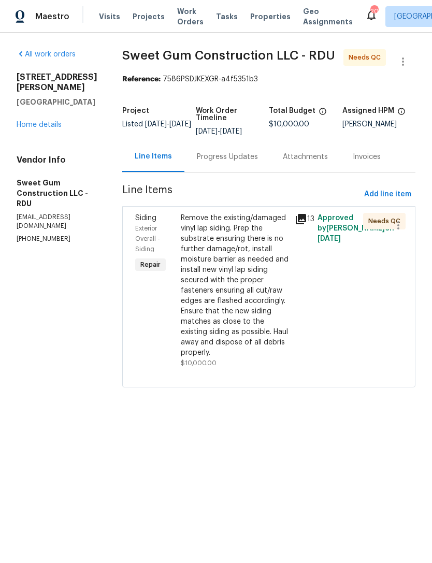  Describe the element at coordinates (323, 114) in the screenshot. I see `span: The total cost of line items that have been proposed by Opendoor. This sum includes line items th...` at that location.